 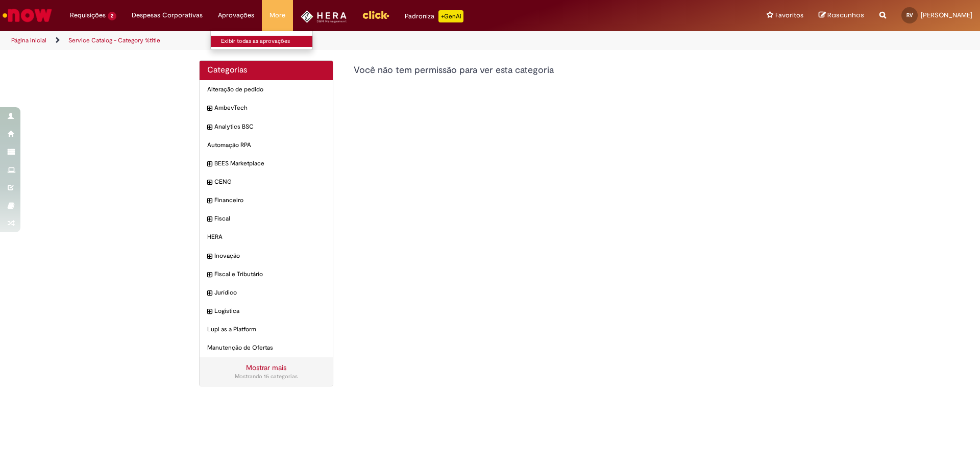 What do you see at coordinates (29, 40) in the screenshot?
I see `a: Página inicial` at bounding box center [29, 40].